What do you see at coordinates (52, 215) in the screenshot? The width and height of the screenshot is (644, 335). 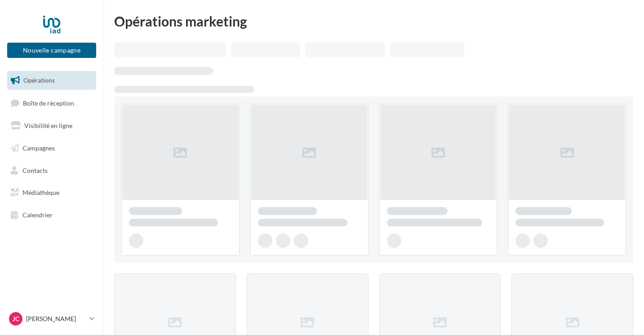 I see `a: Calendrier` at bounding box center [52, 215].